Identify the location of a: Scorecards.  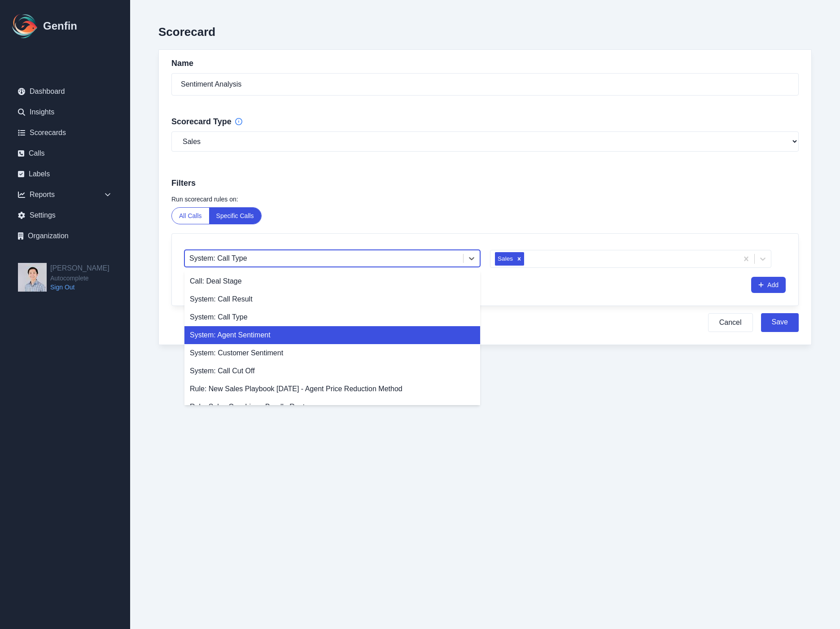
(65, 133).